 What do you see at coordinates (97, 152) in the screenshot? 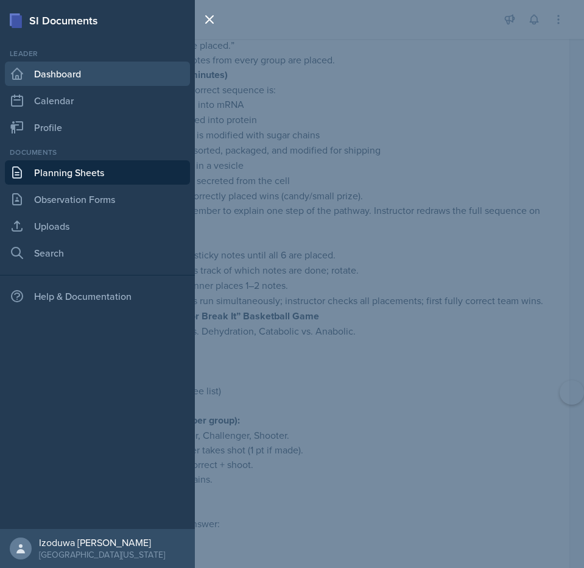
I see `div: Documents` at bounding box center [97, 152].